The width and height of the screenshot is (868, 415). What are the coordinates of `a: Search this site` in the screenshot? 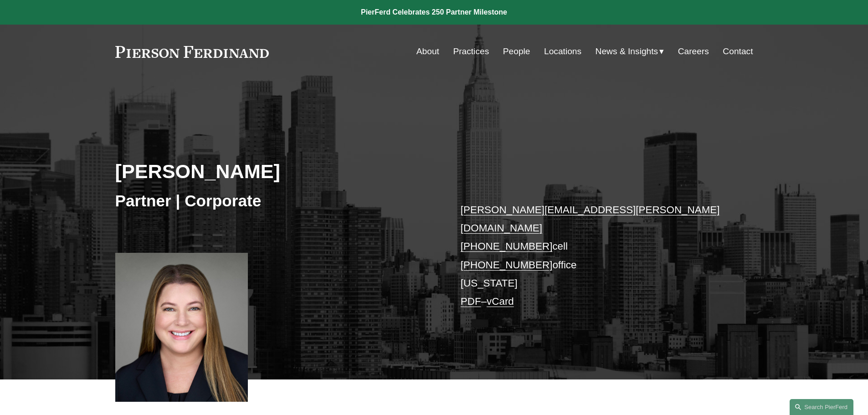 It's located at (821, 407).